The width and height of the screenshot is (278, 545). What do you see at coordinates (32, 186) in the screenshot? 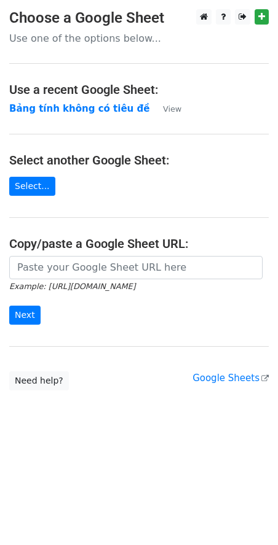
I see `a: Select...` at bounding box center [32, 186].